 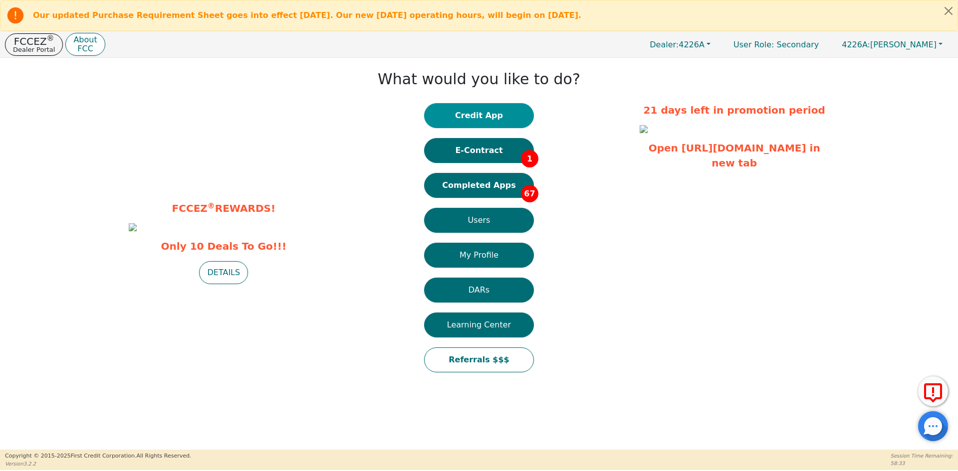 I want to click on button: Dealer:4226A, so click(x=680, y=44).